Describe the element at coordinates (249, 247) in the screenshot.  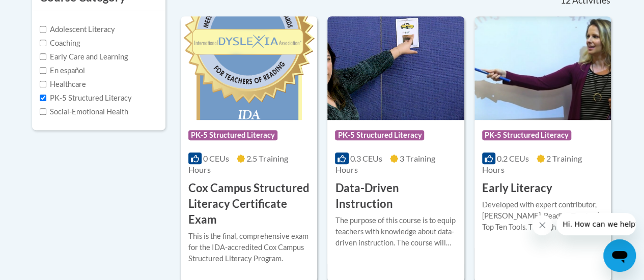
I see `div: This is the final, comprehensive exam for the IDA-accredited Cox Campus Structured Literacy Program.` at that location.